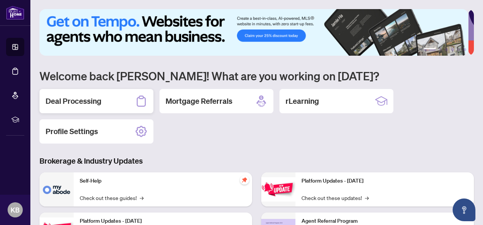  I want to click on button: 2, so click(440, 50).